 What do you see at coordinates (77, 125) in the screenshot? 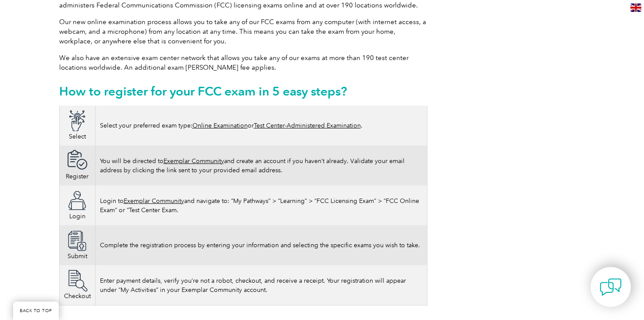
I see `td: Select` at bounding box center [77, 125].